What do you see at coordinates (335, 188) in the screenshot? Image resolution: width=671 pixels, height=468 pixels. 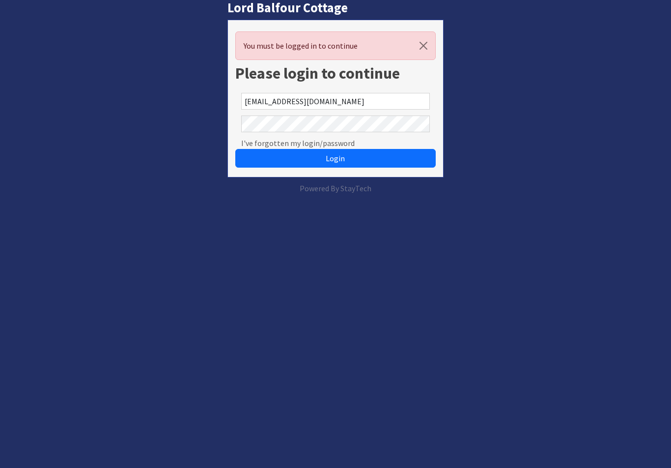 I see `p: Powered By StayTech` at bounding box center [335, 188].